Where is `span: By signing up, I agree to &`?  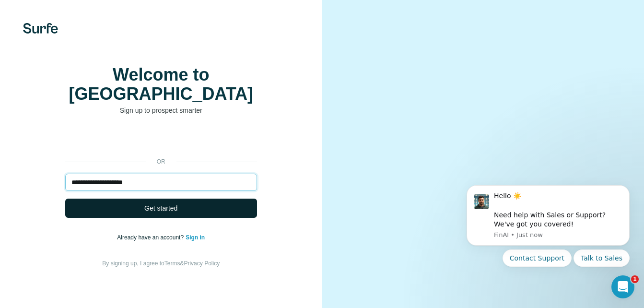
span: By signing up, I agree to & is located at coordinates (160, 264).